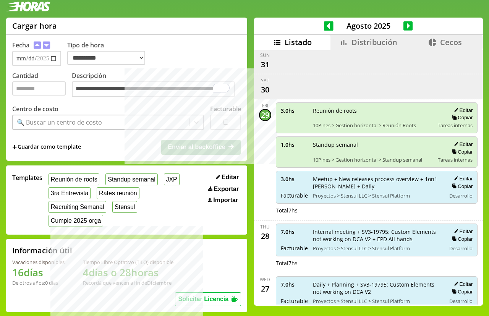 Image resolution: width=489 pixels, height=316 pixels. I want to click on div: 30, so click(265, 90).